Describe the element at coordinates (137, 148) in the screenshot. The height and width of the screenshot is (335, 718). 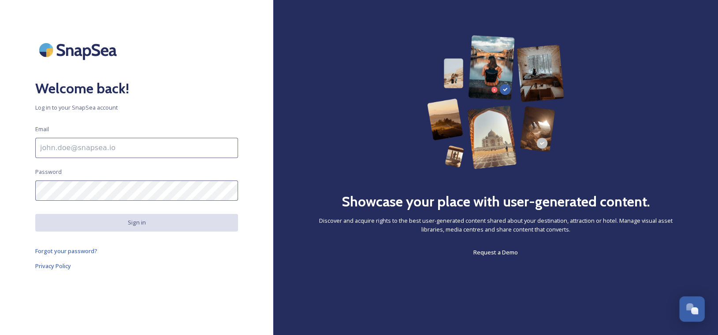
I see `input: john.doe@snapsea.io` at that location.